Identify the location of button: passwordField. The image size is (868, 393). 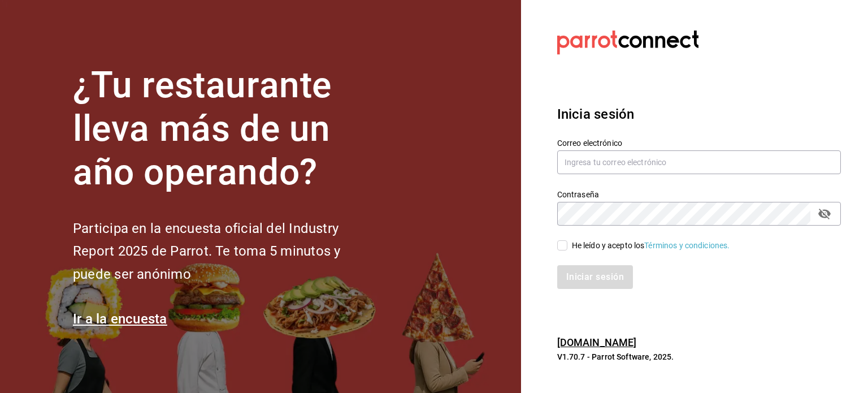
(824, 214).